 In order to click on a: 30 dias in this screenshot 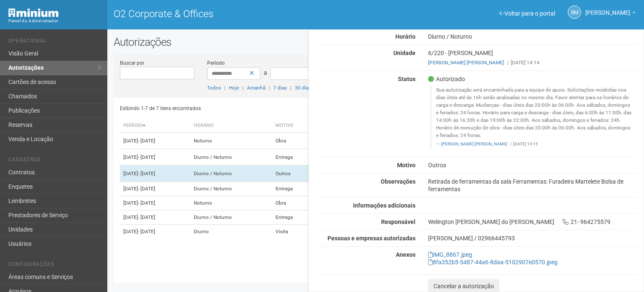, I will do `click(303, 87)`.